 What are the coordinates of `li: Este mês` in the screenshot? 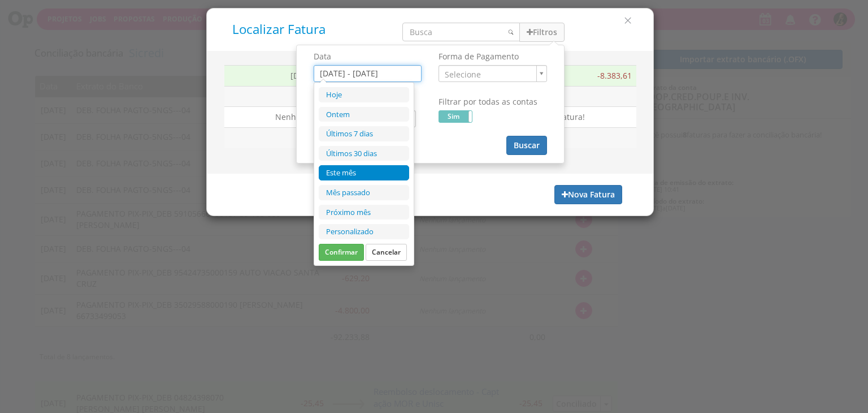 It's located at (364, 172).